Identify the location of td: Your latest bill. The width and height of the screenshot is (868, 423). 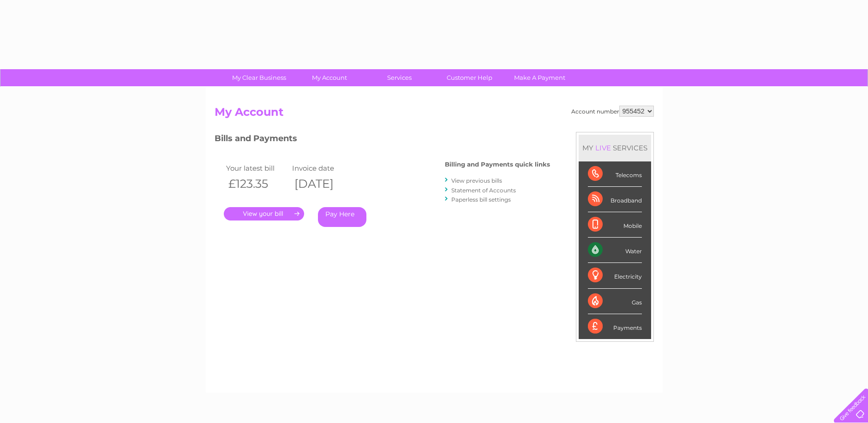
(257, 168).